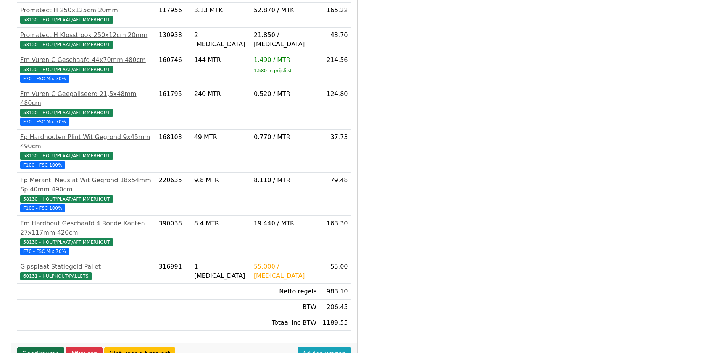 The height and width of the screenshot is (353, 724). I want to click on td: 390038, so click(173, 237).